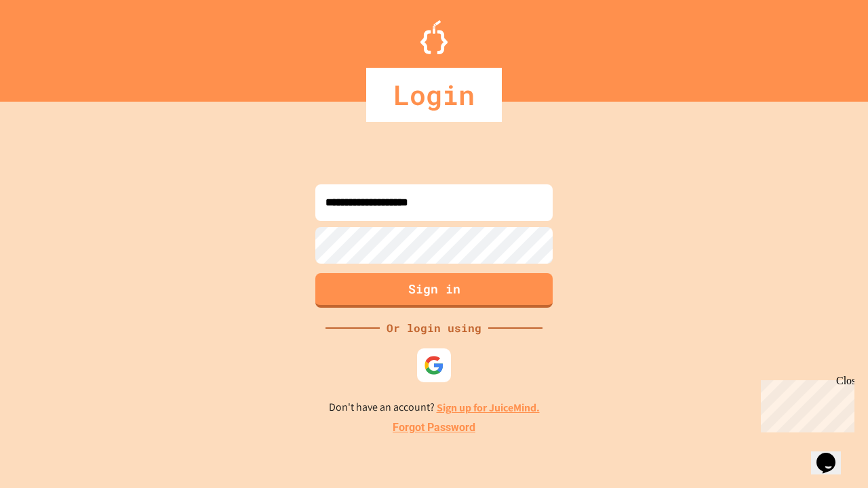  Describe the element at coordinates (49, 46) in the screenshot. I see `div: Chat with us now!Close` at that location.